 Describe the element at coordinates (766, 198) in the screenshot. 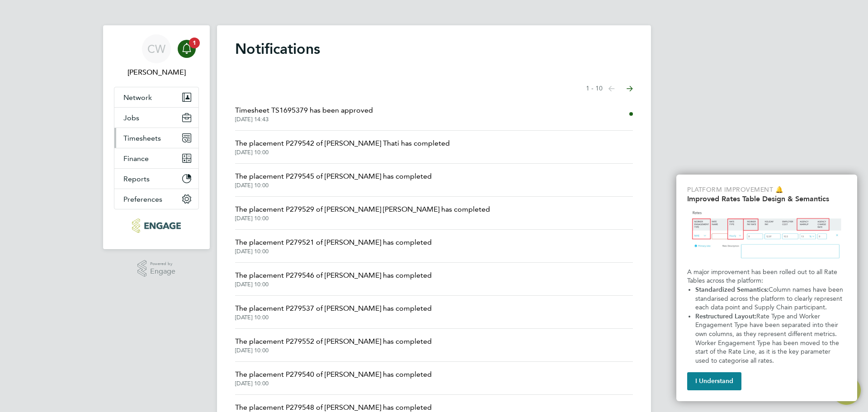

I see `h2: Improved Rates Table Design & Semantics` at that location.